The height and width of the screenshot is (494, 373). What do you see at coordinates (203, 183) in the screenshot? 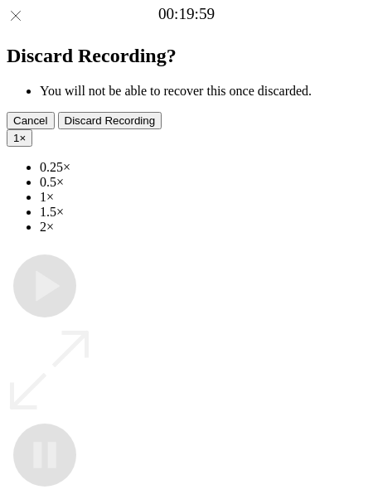
I see `li: 0.5×` at bounding box center [203, 183].